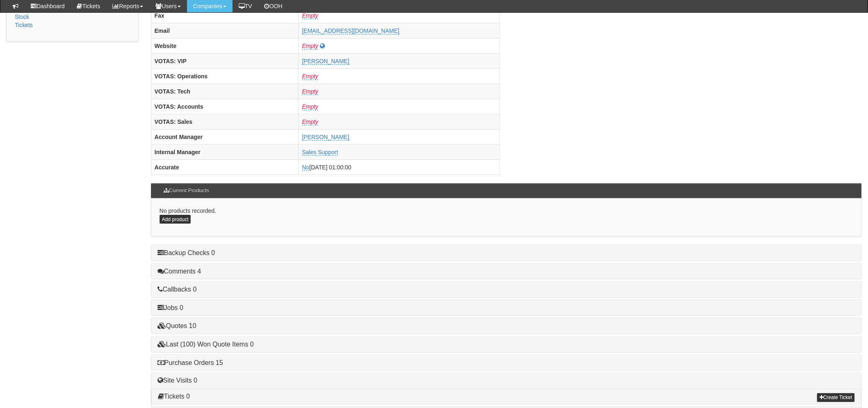  Describe the element at coordinates (225, 46) in the screenshot. I see `th: Website` at that location.